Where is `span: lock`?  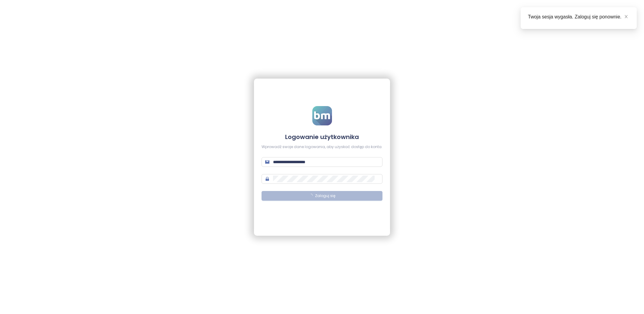
span: lock is located at coordinates (267, 179).